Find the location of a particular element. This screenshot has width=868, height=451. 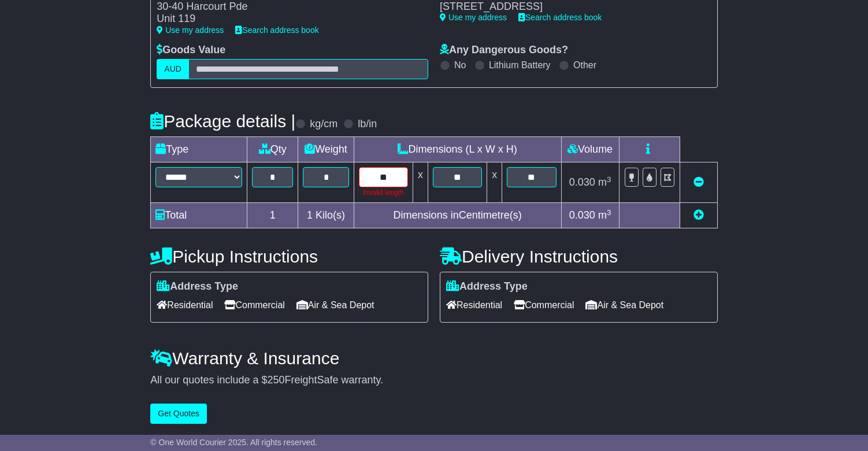

td: Dimensions (L x W x H) is located at coordinates (457, 150).